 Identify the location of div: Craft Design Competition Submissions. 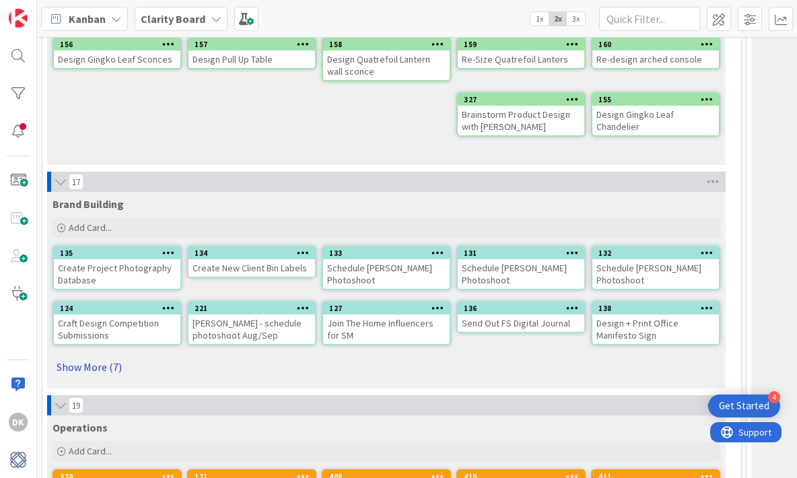
(117, 329).